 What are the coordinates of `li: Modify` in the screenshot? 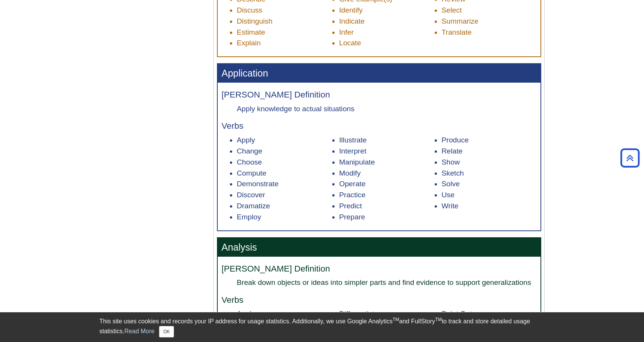 It's located at (387, 173).